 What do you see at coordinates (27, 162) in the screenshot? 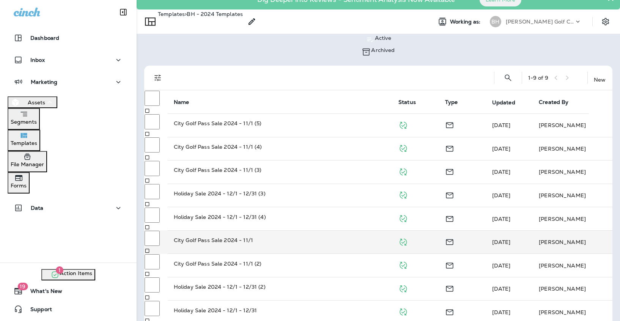
I see `button: File Manager` at bounding box center [27, 162].